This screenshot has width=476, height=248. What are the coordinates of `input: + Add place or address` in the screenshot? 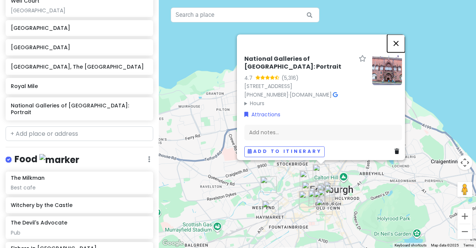 It's located at (79, 134).